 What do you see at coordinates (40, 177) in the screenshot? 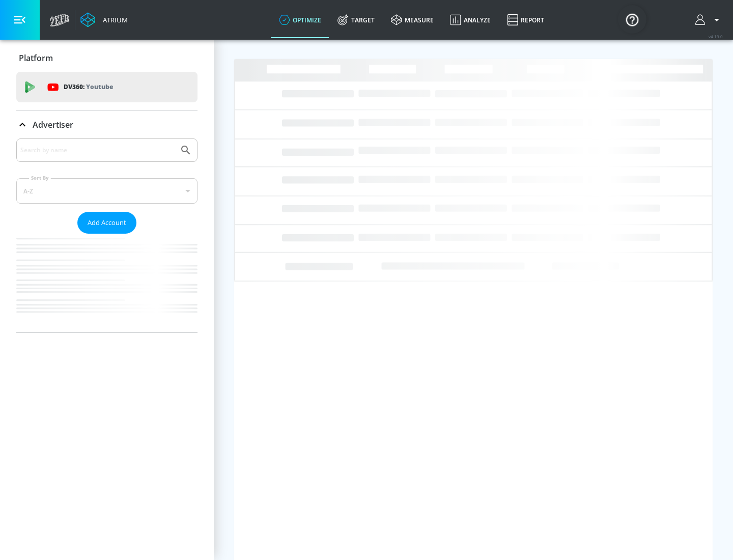
I see `label: Sort By` at bounding box center [40, 177].